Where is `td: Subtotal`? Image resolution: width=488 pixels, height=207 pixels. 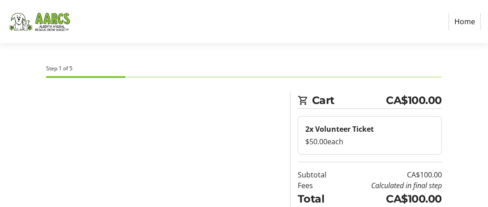
td: Subtotal is located at coordinates (318, 175).